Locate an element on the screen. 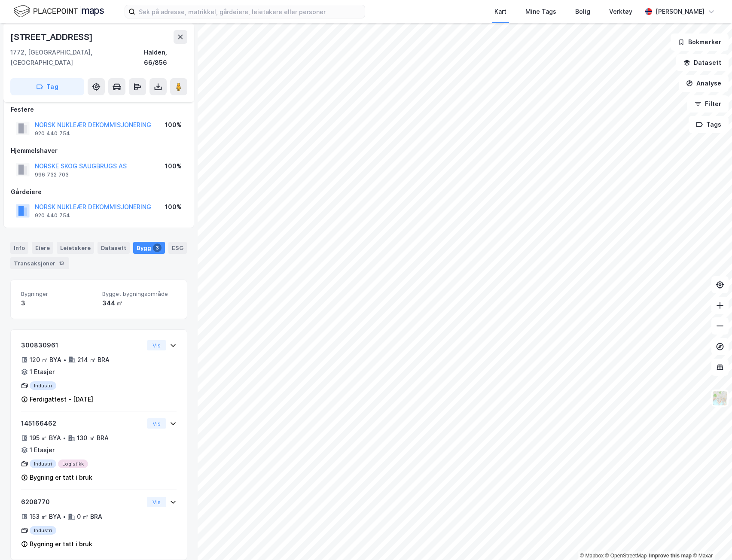 The height and width of the screenshot is (560, 732). div: 300830961 is located at coordinates (82, 345).